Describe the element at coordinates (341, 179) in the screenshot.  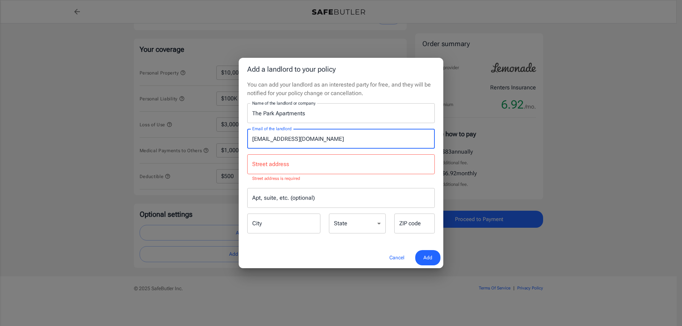
I see `p: Street address is required` at that location.